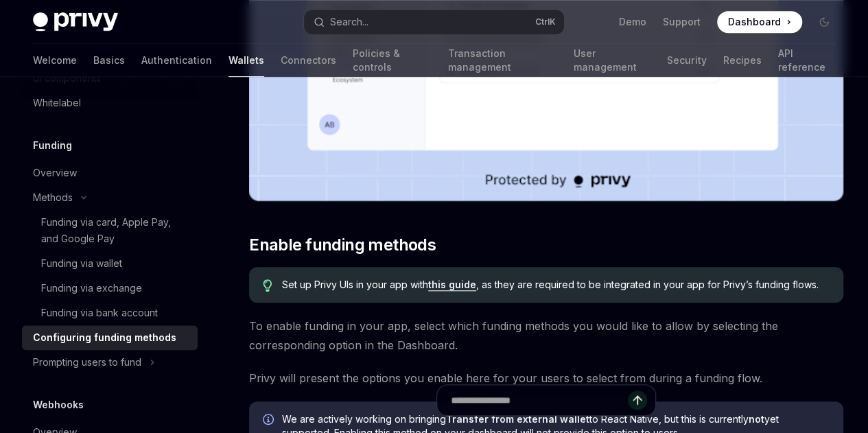  What do you see at coordinates (110, 173) in the screenshot?
I see `a: Overview` at bounding box center [110, 173].